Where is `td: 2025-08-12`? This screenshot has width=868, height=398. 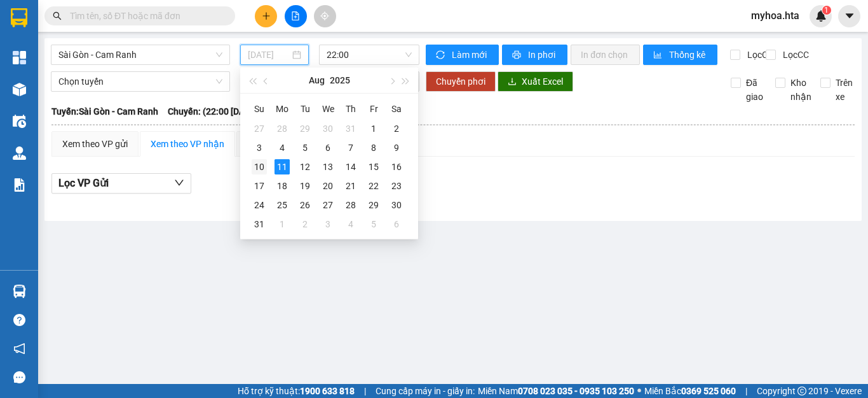
td: 2025-08-12 is located at coordinates (305, 167).